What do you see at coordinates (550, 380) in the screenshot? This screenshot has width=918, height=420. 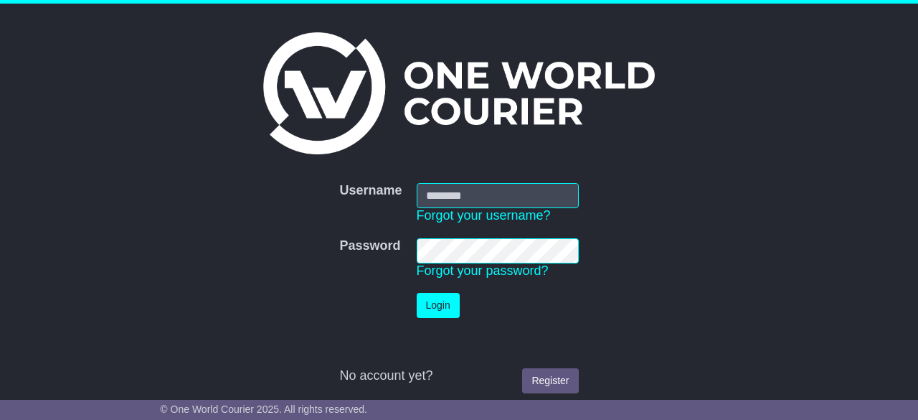 I see `a: Register` at bounding box center [550, 380].